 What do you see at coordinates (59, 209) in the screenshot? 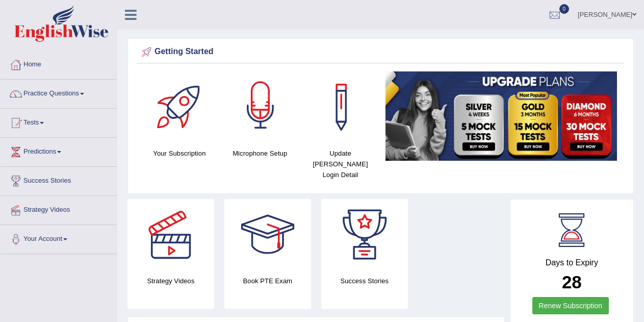
I see `a: Strategy Videos` at bounding box center [59, 209].